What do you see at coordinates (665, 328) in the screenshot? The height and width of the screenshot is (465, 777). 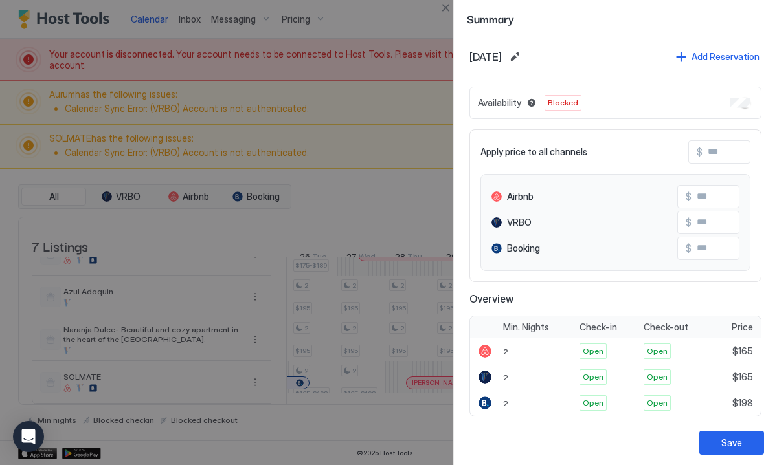 I see `span: Check-out` at bounding box center [665, 328].